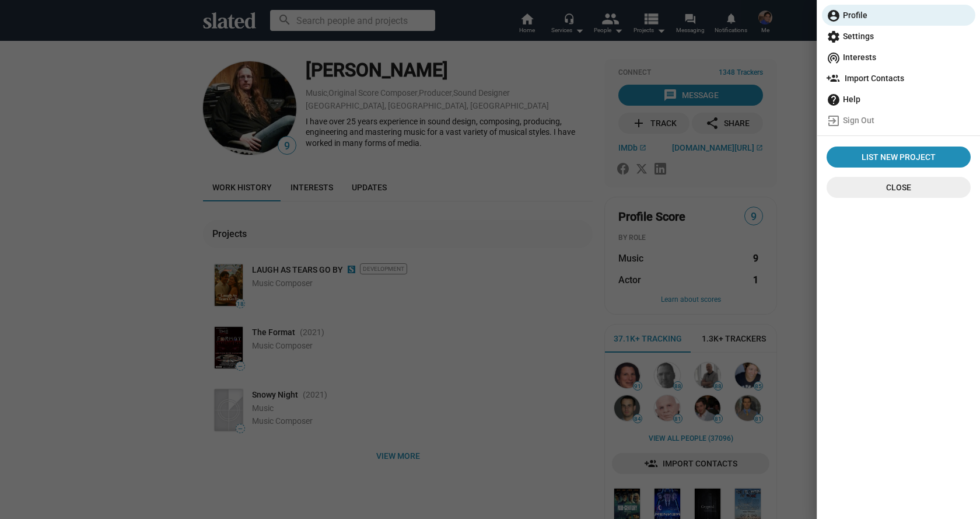  What do you see at coordinates (898, 99) in the screenshot?
I see `a: Help` at bounding box center [898, 99].